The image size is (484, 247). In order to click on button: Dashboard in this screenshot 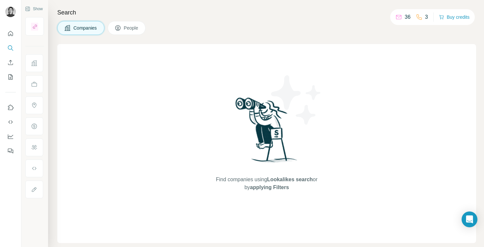, I will do `click(11, 137)`.